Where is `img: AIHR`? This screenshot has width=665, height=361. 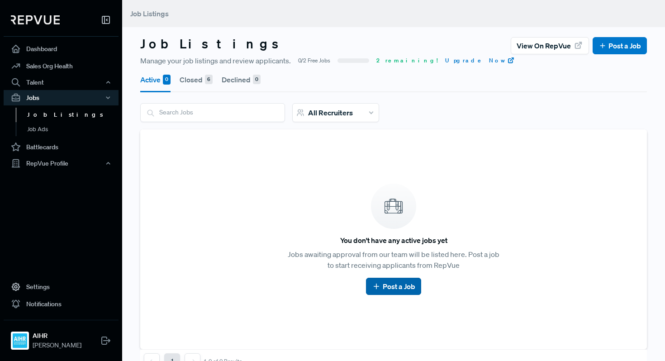 img: AIHR is located at coordinates (20, 341).